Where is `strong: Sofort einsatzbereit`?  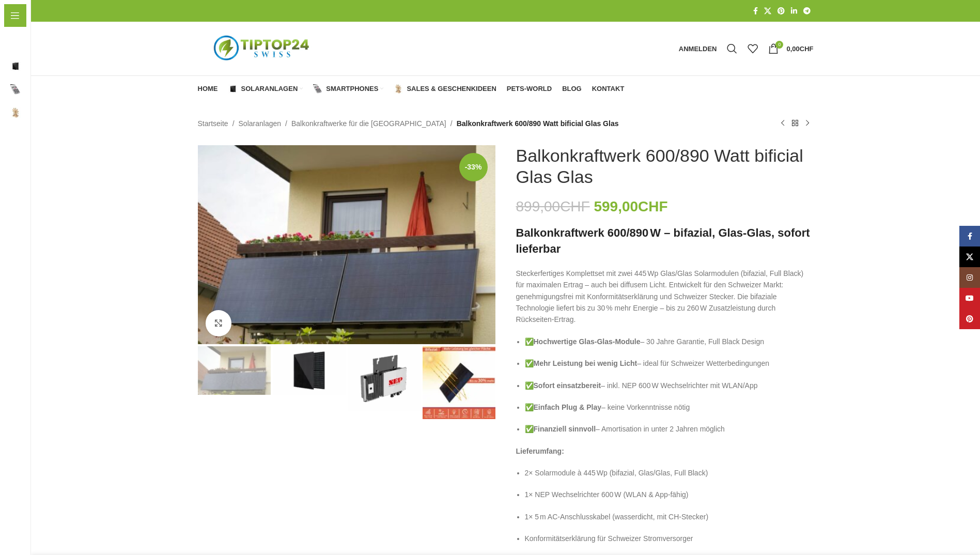 strong: Sofort einsatzbereit is located at coordinates (567, 385).